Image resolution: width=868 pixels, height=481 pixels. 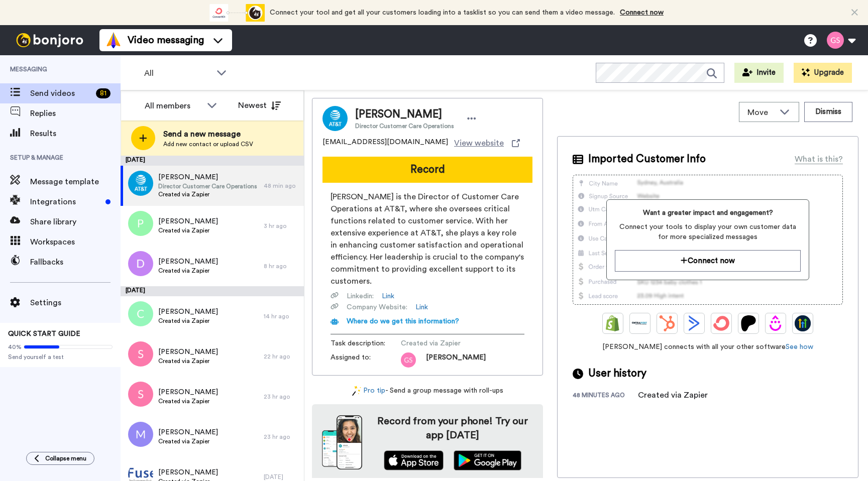 I want to click on div: - Send a group message with roll-ups, so click(x=428, y=390).